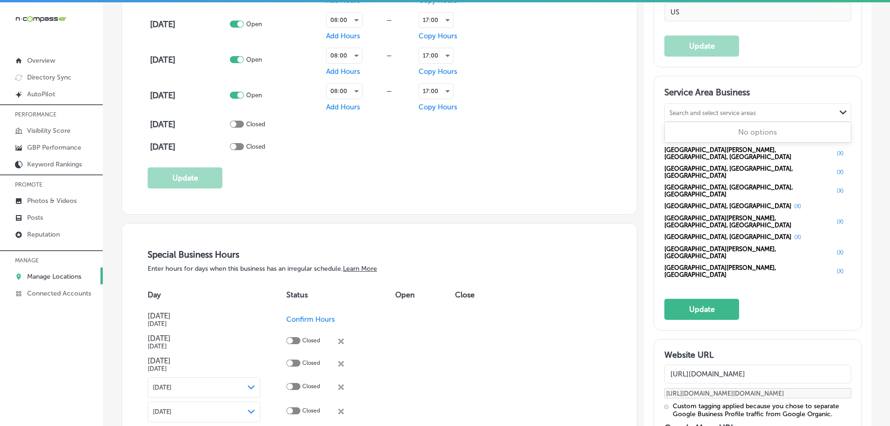 The height and width of the screenshot is (426, 890). Describe the element at coordinates (54, 164) in the screenshot. I see `p: Keyword Rankings` at that location.